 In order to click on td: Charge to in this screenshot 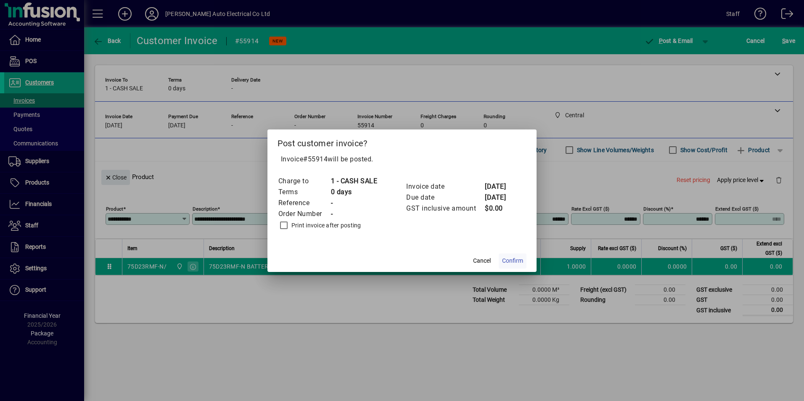, I will do `click(304, 181)`.